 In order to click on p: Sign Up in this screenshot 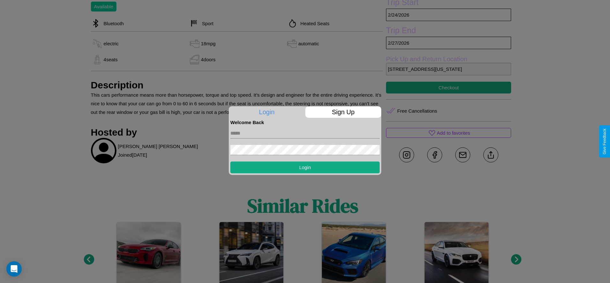, I will do `click(343, 112)`.